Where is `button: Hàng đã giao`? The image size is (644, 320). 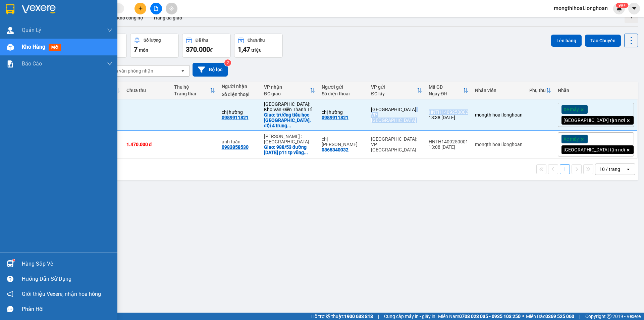
button: Hàng đã giao is located at coordinates (168, 18).